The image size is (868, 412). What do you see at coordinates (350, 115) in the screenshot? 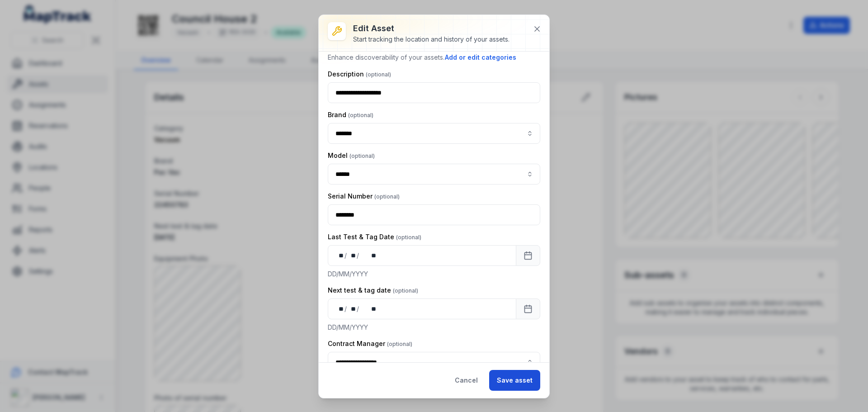
I see `label: Brand` at bounding box center [350, 115].